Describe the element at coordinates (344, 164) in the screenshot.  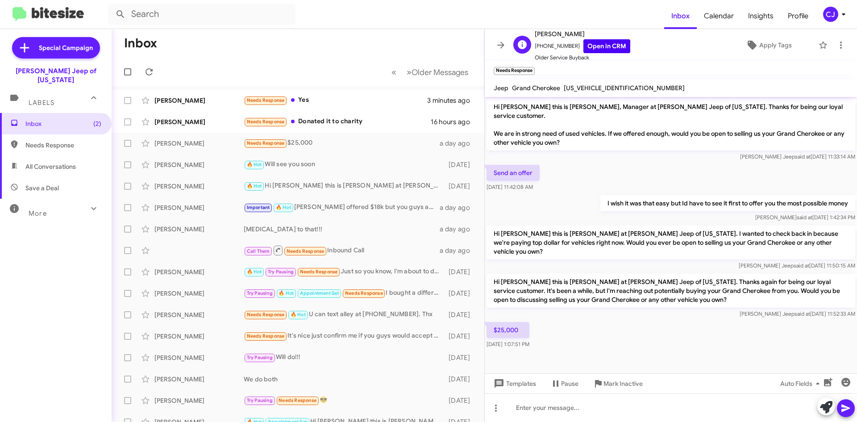
I see `div: Will see you soon` at that location.